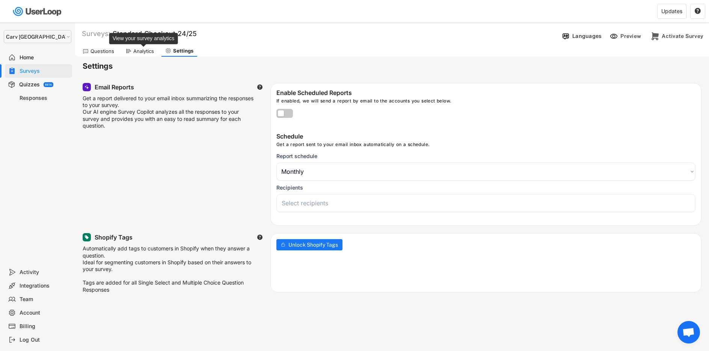  Describe the element at coordinates (587, 36) in the screenshot. I see `div: Languages` at that location.